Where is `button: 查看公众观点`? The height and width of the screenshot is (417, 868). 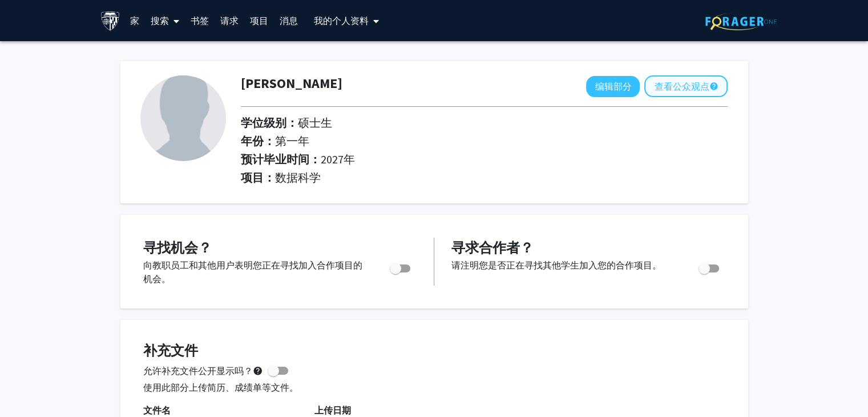
button: 查看公众观点 is located at coordinates (686, 86).